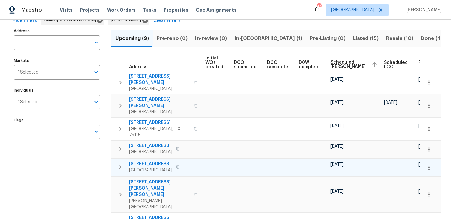 Image resolution: width=451 pixels, height=219 pixels. Describe the element at coordinates (216, 10) in the screenshot. I see `span: Geo Assignments` at that location.